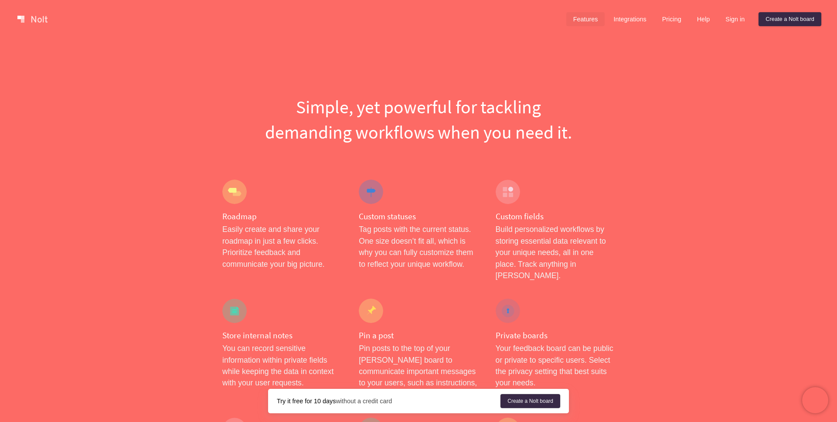 This screenshot has width=837, height=422. What do you see at coordinates (418, 335) in the screenshot?
I see `h4: Pin a post` at bounding box center [418, 335].